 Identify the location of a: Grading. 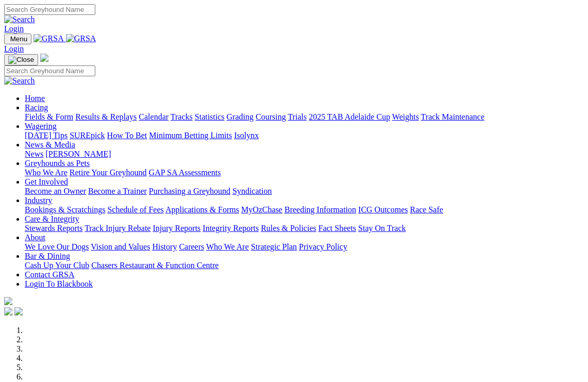
(240, 116).